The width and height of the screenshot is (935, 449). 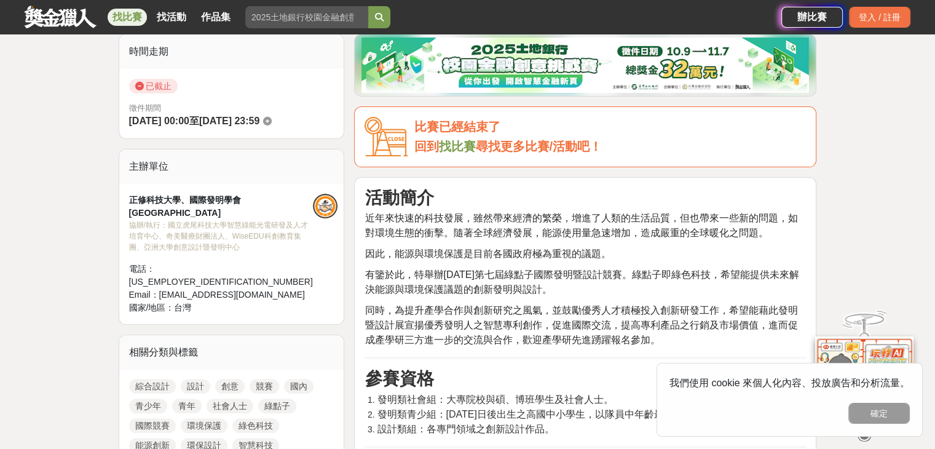 What do you see at coordinates (256, 426) in the screenshot?
I see `a: 綠色科技` at bounding box center [256, 426].